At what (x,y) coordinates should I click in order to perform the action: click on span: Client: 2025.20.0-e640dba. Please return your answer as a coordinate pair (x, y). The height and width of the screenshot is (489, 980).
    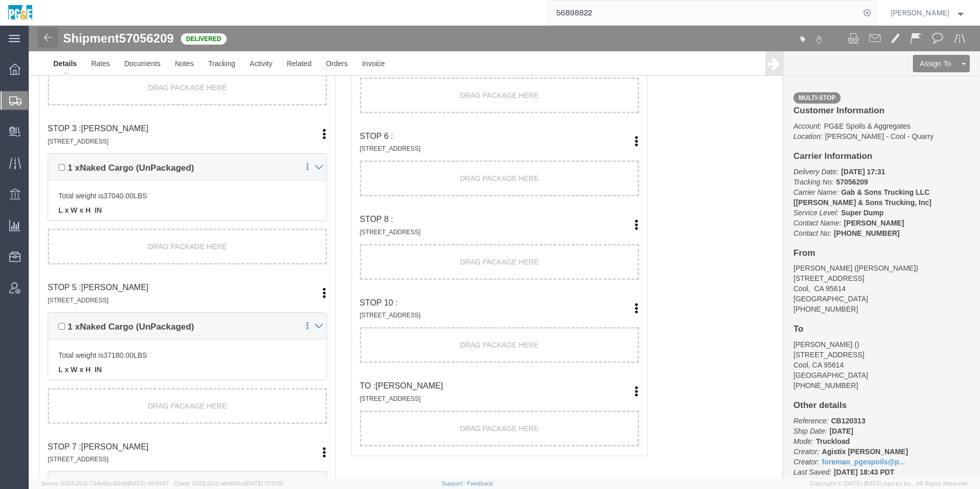
    Looking at the image, I should click on (229, 483).